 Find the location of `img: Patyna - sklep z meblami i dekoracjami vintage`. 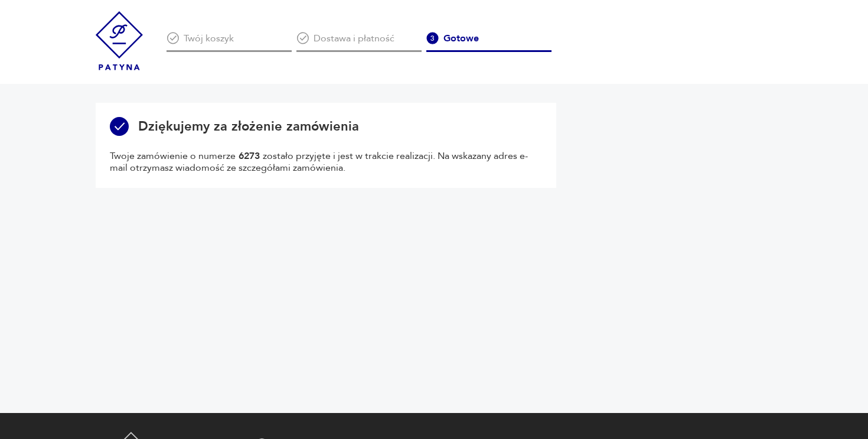

img: Patyna - sklep z meblami i dekoracjami vintage is located at coordinates (119, 41).